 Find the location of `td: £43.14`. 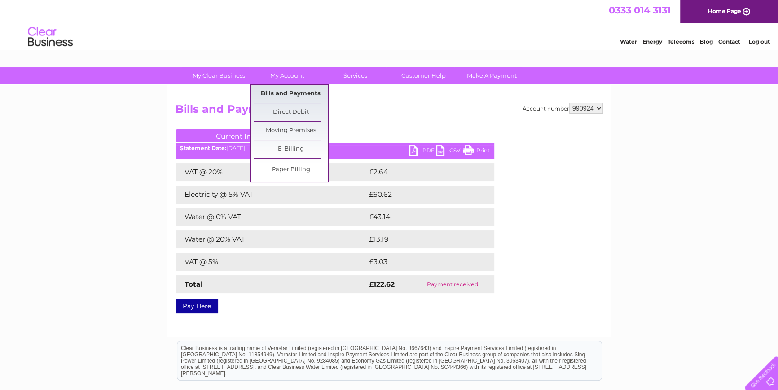

td: £43.14 is located at coordinates (421, 217).